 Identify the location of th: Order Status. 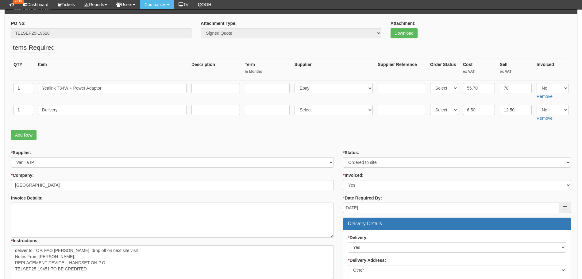
(444, 70).